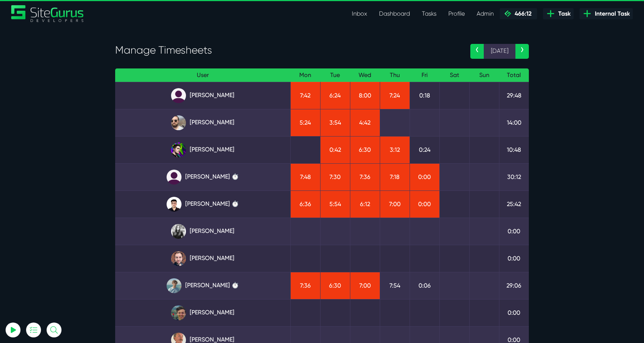  What do you see at coordinates (335, 95) in the screenshot?
I see `td: 6:24` at bounding box center [335, 95].